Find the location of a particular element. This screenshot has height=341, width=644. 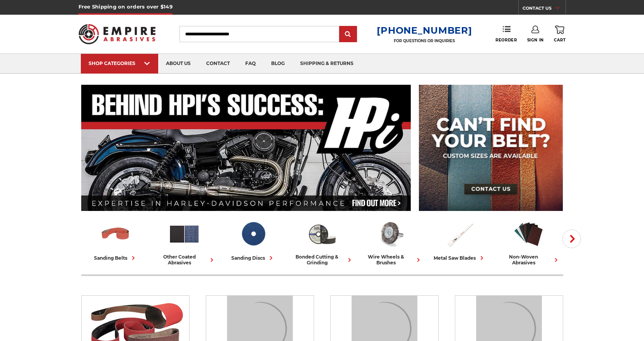

a: CONTACT US is located at coordinates (544, 10).